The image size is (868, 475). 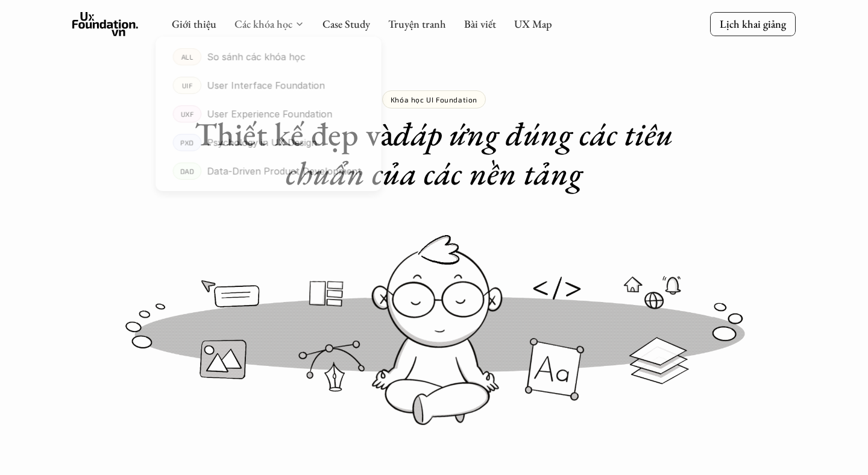 I want to click on p: UXF, so click(x=188, y=114).